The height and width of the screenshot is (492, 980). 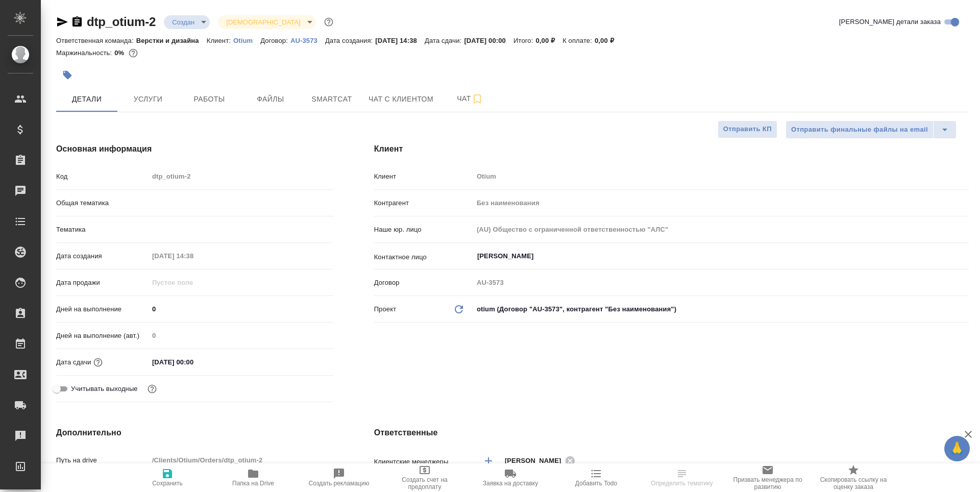 I want to click on div: split button, so click(x=870, y=130).